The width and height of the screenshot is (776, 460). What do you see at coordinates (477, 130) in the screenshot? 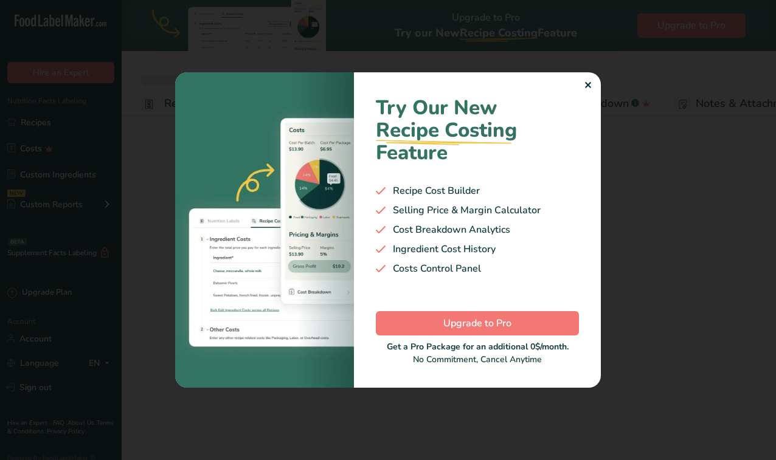
I see `h1: Try Our New Feature` at bounding box center [477, 130].